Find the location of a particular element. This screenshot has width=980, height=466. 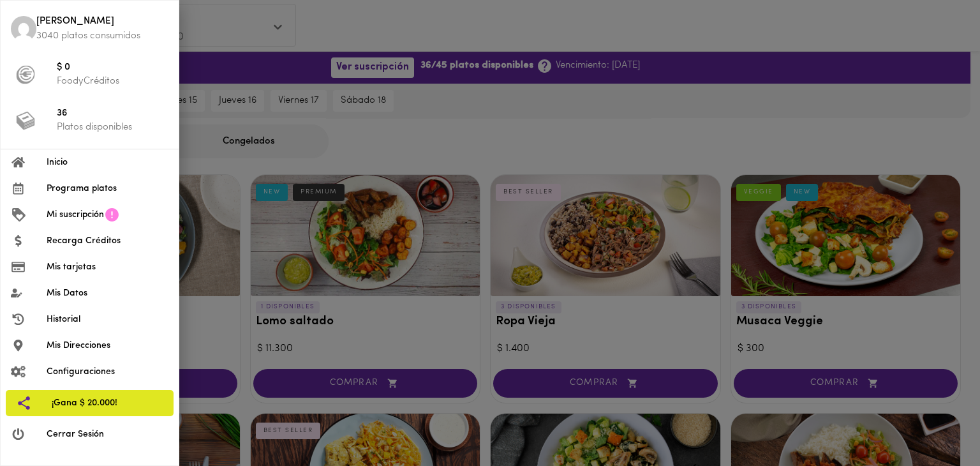

span: Inicio is located at coordinates (107, 162).